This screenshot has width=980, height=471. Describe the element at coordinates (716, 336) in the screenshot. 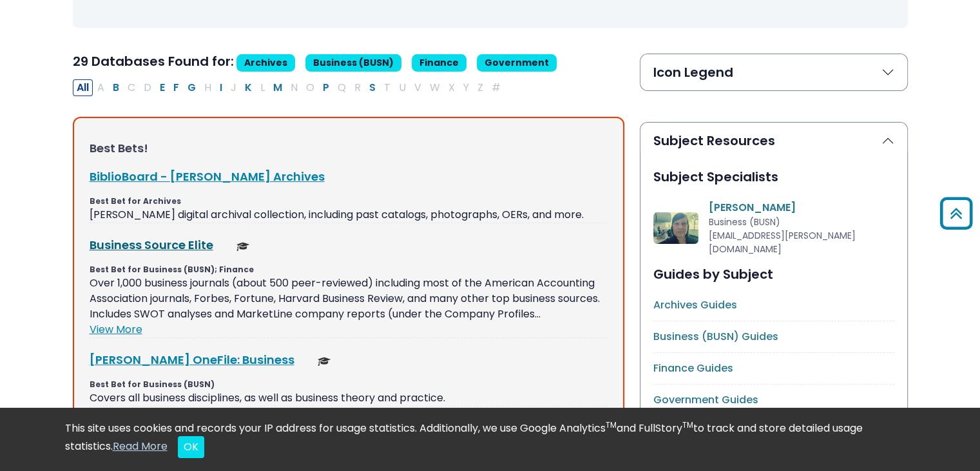

I see `a: Business (BUSN) Guides` at that location.